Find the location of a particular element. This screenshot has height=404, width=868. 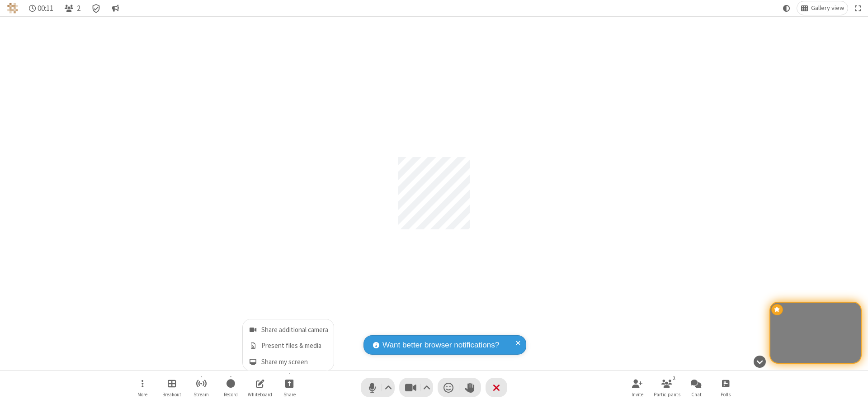

button: Open chat is located at coordinates (697, 387).